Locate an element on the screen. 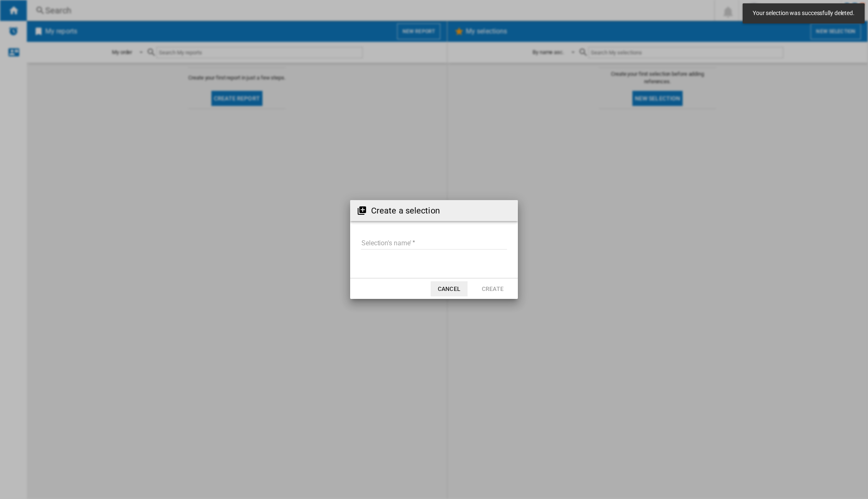 The image size is (868, 499). md-icon: Close dialog is located at coordinates (506, 210).